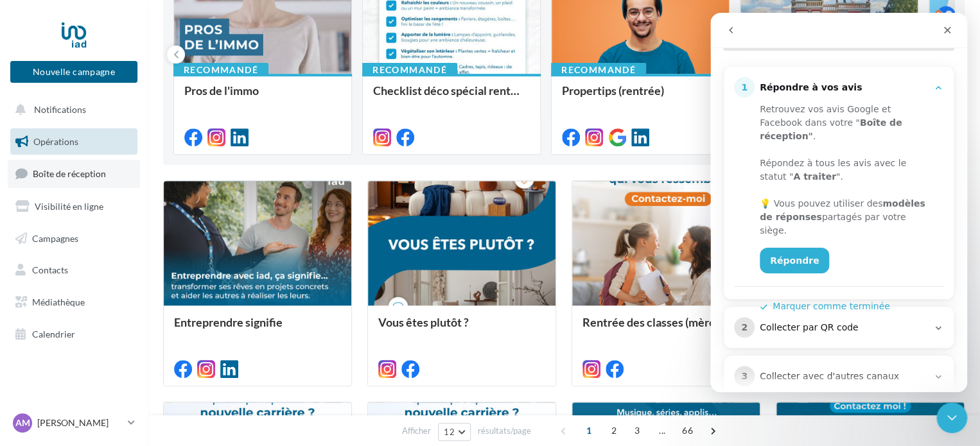 The image size is (980, 446). Describe the element at coordinates (128, 363) in the screenshot. I see `div: 3Collecter avec d'autres canaux` at that location.